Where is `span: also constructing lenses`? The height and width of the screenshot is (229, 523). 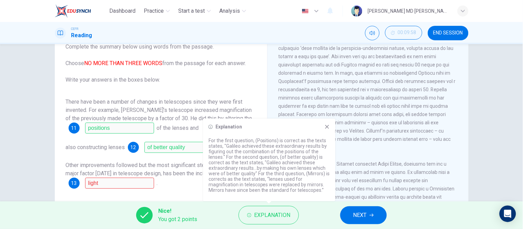
span: also constructing lenses is located at coordinates (96, 147).